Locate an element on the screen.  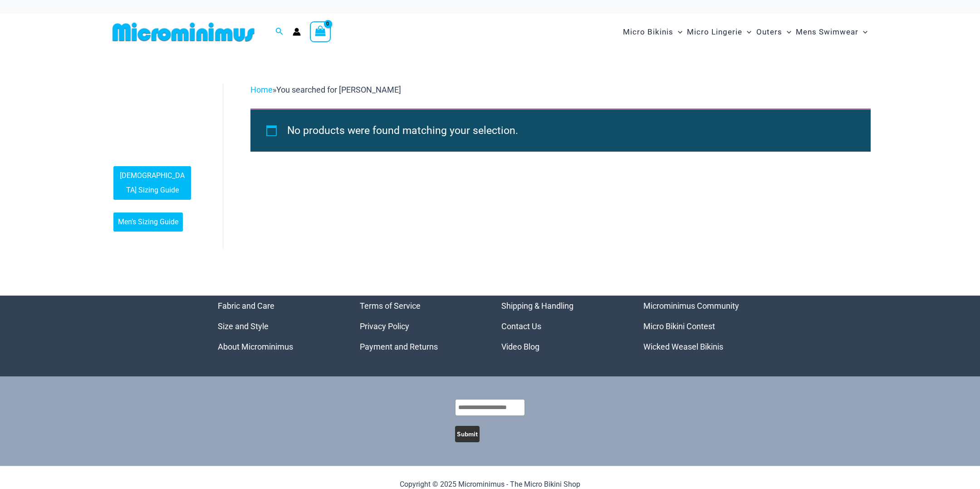
a: Payment and Returns is located at coordinates (399, 347).